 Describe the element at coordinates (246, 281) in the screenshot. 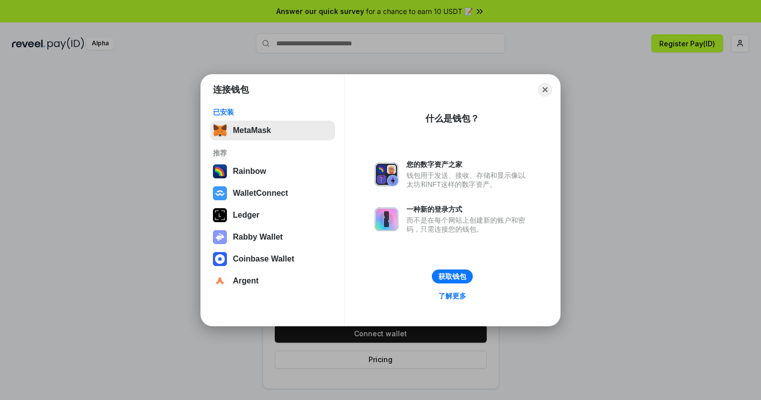

I see `div: Argent` at that location.